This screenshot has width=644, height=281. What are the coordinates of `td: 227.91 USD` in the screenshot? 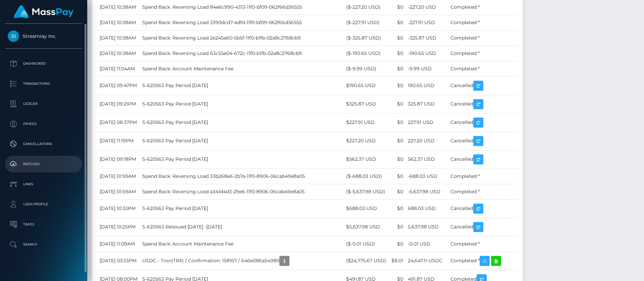 It's located at (426, 122).